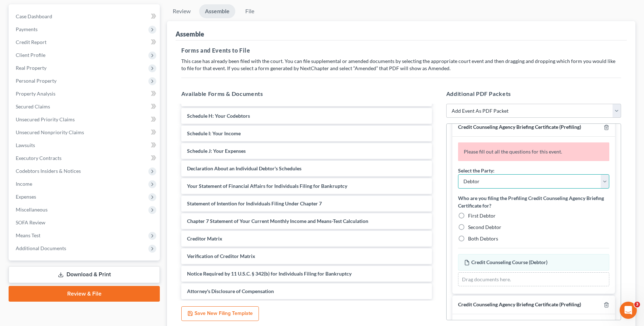  What do you see at coordinates (509, 262) in the screenshot?
I see `span: Credit Counseling Course (Debtor)` at bounding box center [509, 262].